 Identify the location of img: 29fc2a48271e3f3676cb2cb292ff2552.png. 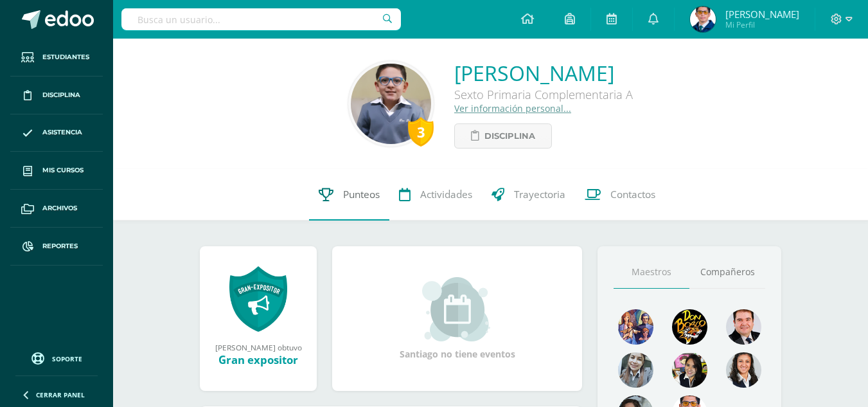
(690, 327).